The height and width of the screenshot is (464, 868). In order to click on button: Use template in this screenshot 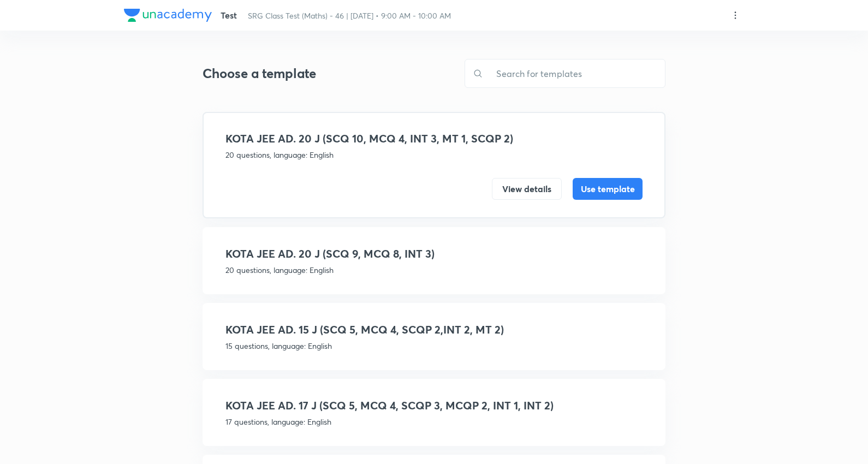, I will do `click(608, 189)`.